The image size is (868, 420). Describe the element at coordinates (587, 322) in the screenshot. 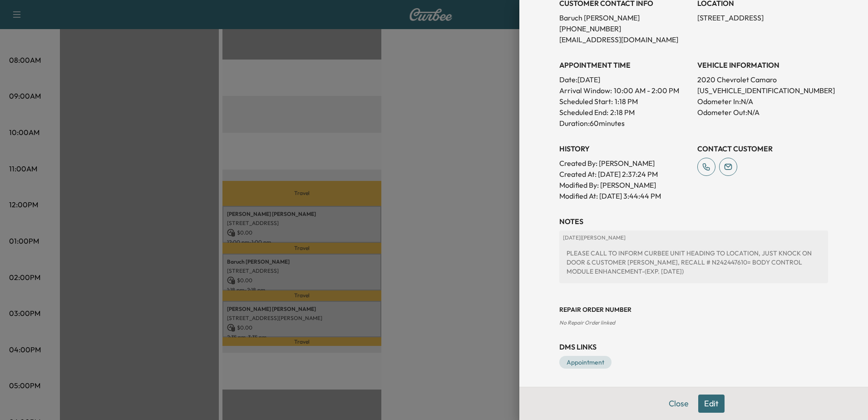

I see `span: No Repair Order linked` at that location.